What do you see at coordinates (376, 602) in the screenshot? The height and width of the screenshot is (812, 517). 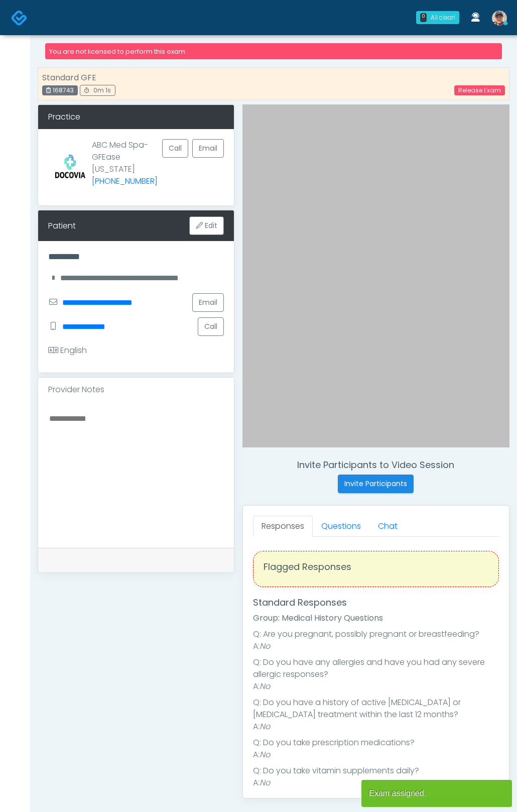 I see `h4: Standard Responses` at bounding box center [376, 602].